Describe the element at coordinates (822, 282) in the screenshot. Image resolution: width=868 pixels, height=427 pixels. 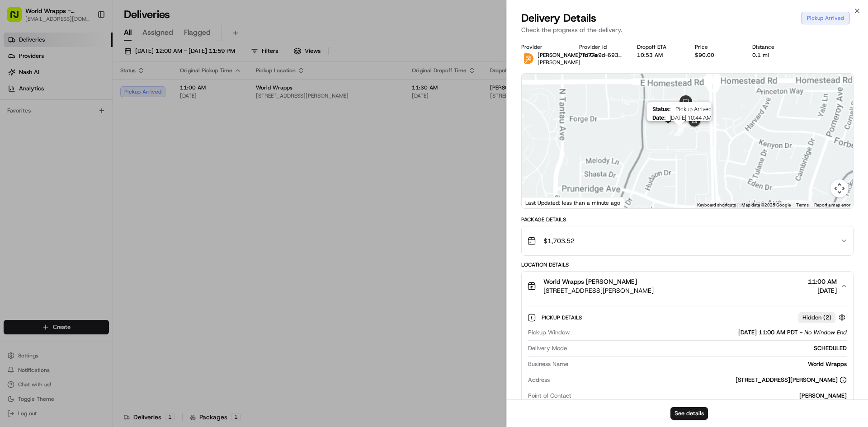
I see `span: 11:00 AM` at that location.